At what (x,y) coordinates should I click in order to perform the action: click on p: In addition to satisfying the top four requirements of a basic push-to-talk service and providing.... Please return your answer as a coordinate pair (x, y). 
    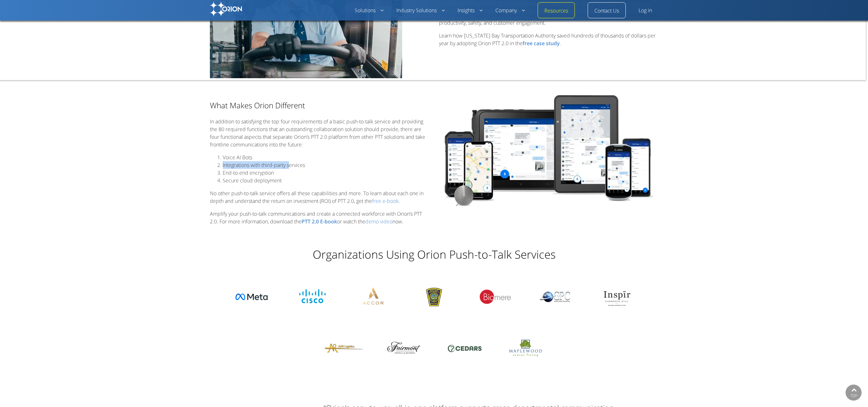
    Looking at the image, I should click on (319, 133).